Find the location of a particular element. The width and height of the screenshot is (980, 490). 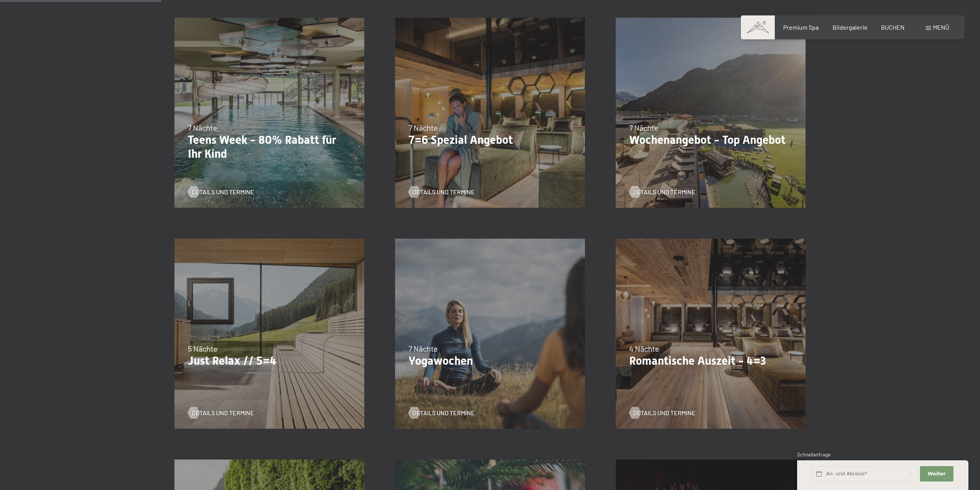

span: Menü is located at coordinates (941, 27).